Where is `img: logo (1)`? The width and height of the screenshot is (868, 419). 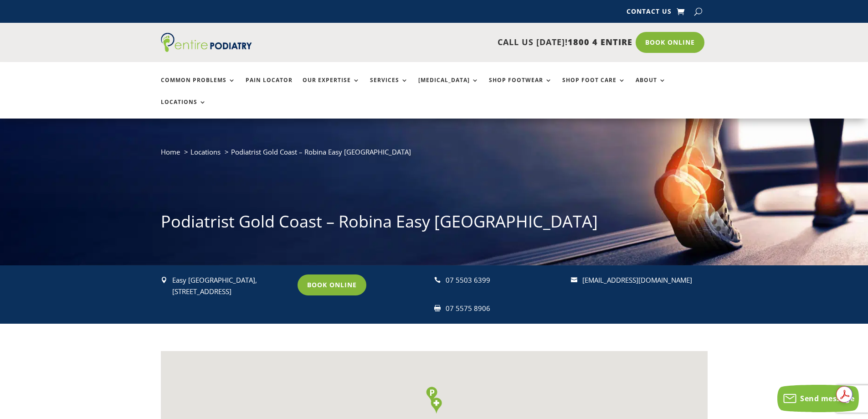 img: logo (1) is located at coordinates (206, 43).